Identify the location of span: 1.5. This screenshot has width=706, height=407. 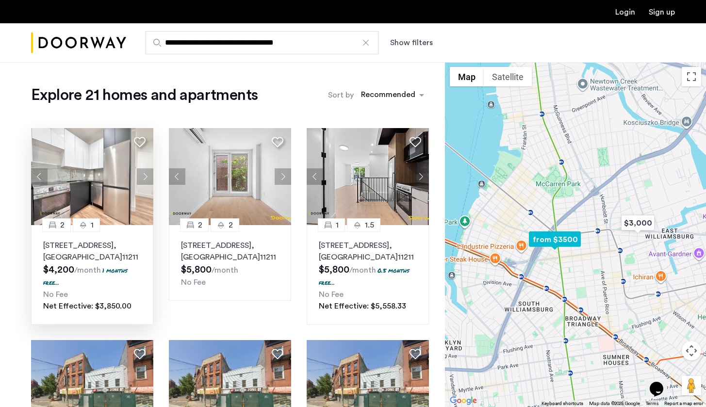
(369, 225).